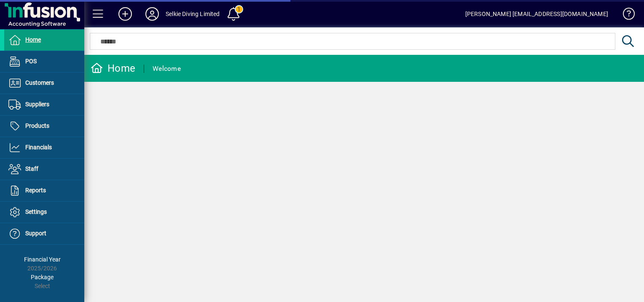  What do you see at coordinates (44, 83) in the screenshot?
I see `a: Customers` at bounding box center [44, 83].